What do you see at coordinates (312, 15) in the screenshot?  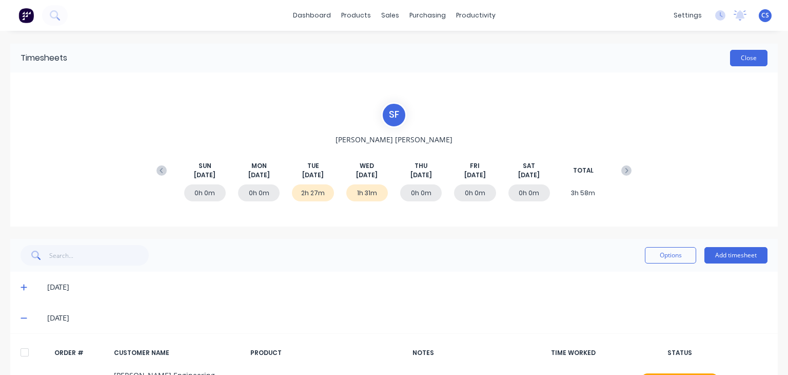 I see `a: dashboard` at bounding box center [312, 15].